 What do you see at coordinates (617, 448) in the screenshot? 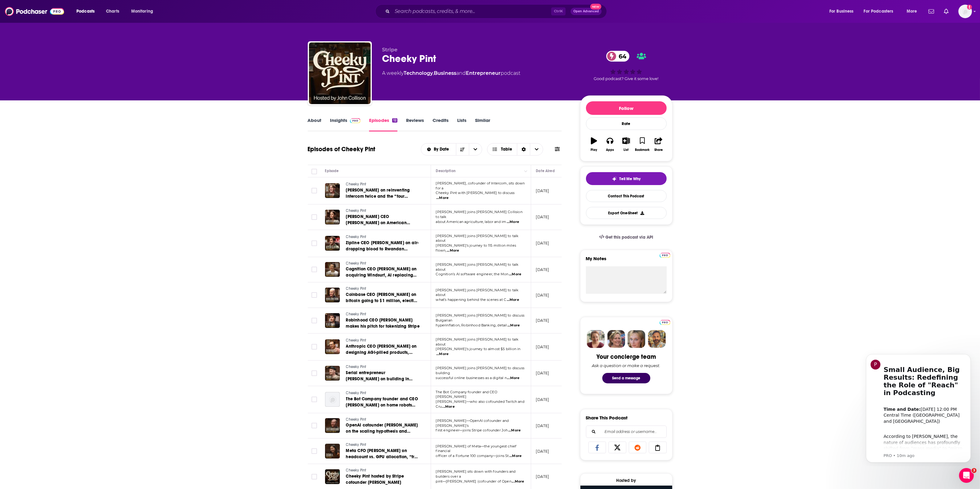
I see `a: Share on X/Twitter` at bounding box center [617, 448].